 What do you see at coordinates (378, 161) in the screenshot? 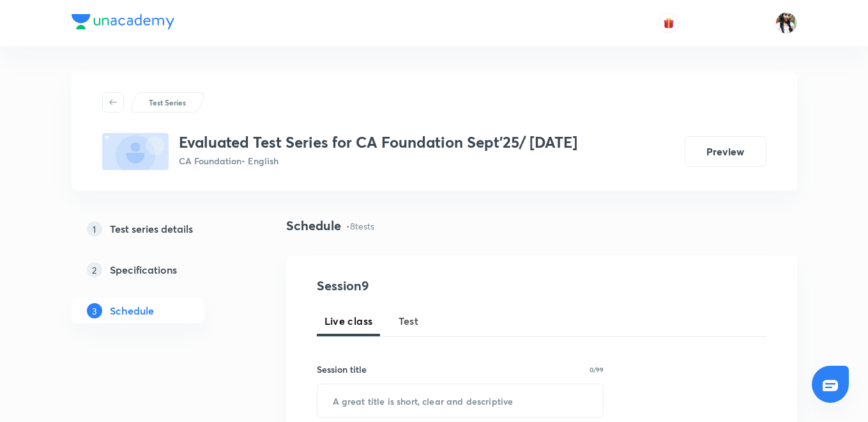
I see `p: CA Foundation • English` at bounding box center [378, 161].